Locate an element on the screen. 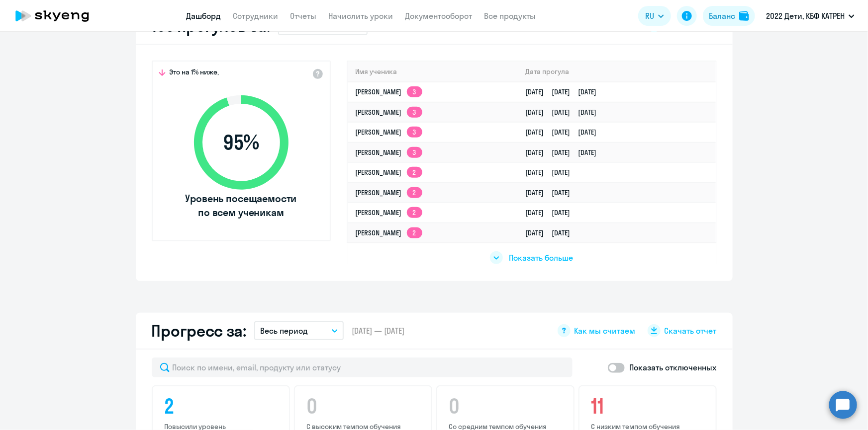 The height and width of the screenshot is (430, 868). span: Уровень посещаемости по всем ученикам is located at coordinates (241, 206).